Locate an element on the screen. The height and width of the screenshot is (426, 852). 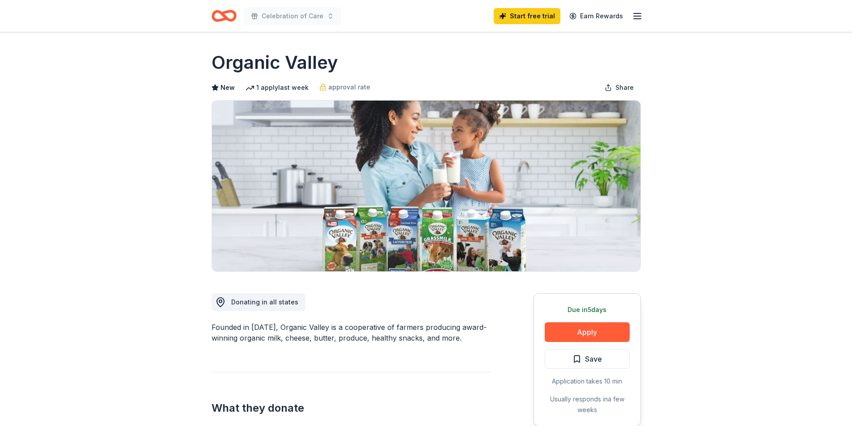
h1: Organic Valley is located at coordinates (275, 63).